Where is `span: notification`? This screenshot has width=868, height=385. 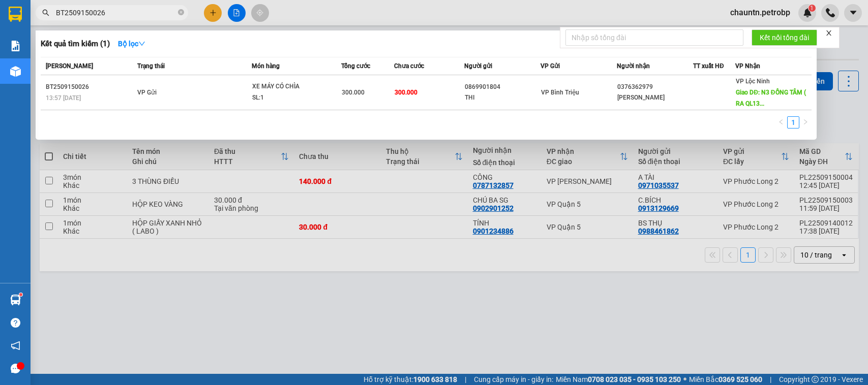 span: notification is located at coordinates (16, 345).